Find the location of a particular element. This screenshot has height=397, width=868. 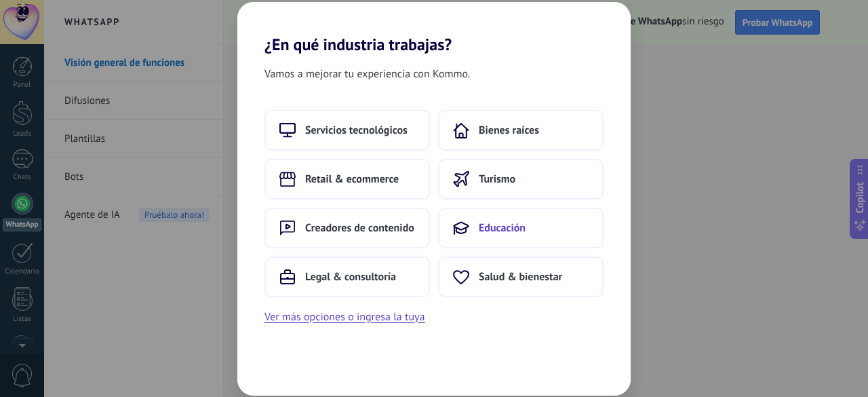

span: Retail & ecommerce is located at coordinates (352, 179).